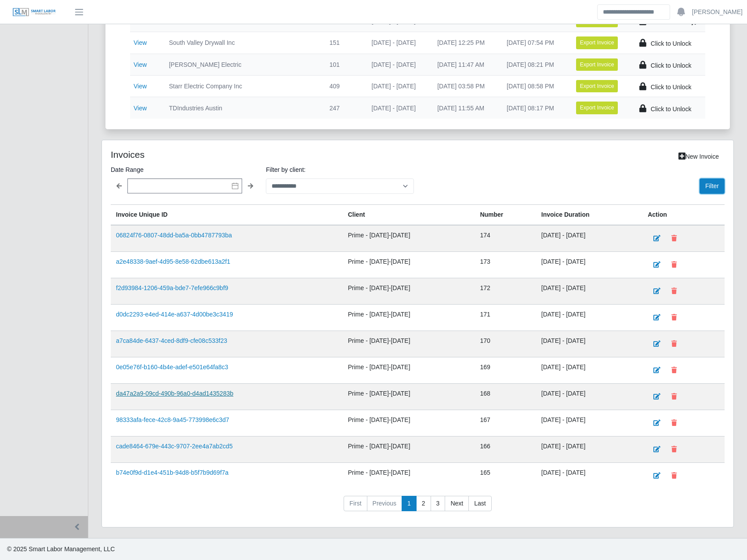 This screenshot has width=747, height=560. Describe the element at coordinates (480, 504) in the screenshot. I see `a: Last` at that location.